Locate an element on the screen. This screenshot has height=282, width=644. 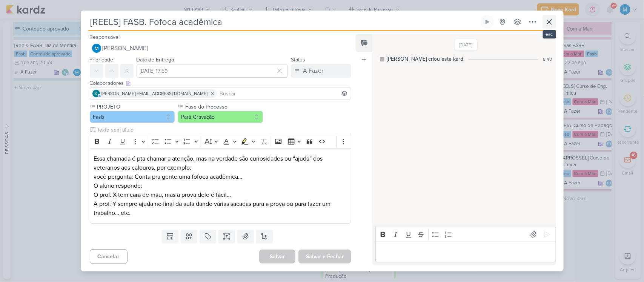
button: Fasb is located at coordinates (132, 117).